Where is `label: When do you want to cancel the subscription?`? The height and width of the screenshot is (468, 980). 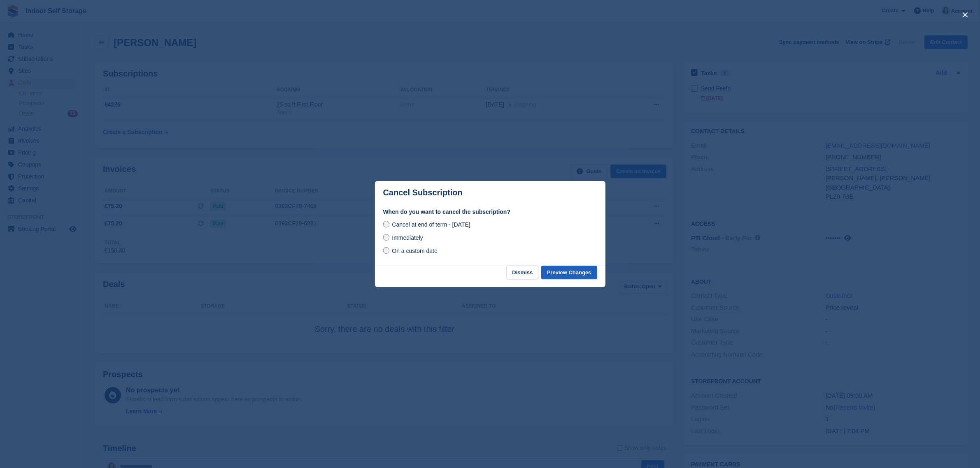
label: When do you want to cancel the subscription? is located at coordinates (490, 212).